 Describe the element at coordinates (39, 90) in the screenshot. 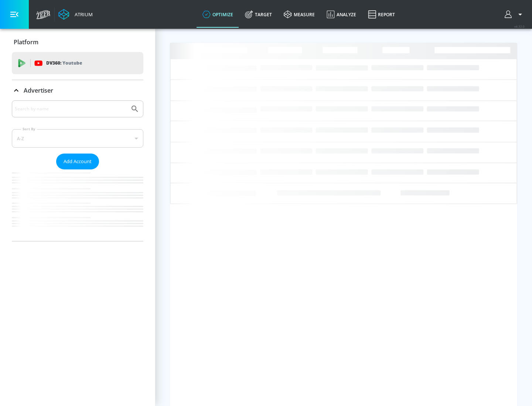

I see `p: Advertiser` at that location.